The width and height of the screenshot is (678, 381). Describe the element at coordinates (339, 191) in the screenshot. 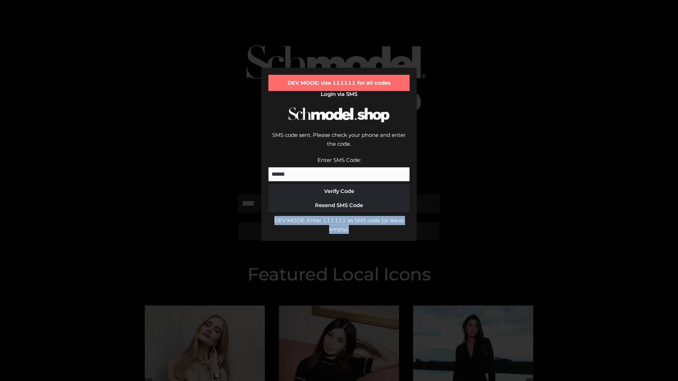

I see `button: Verify Code` at that location.